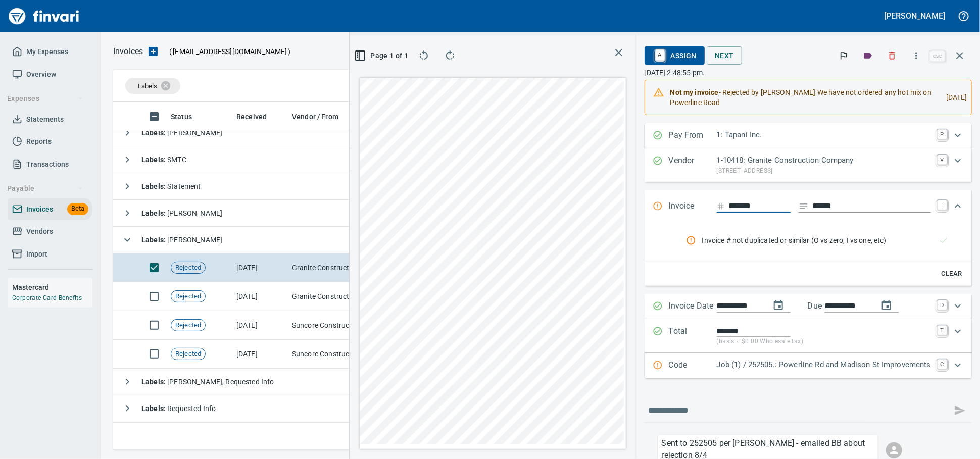 The width and height of the screenshot is (980, 459). Describe the element at coordinates (50, 254) in the screenshot. I see `a: Import` at that location.